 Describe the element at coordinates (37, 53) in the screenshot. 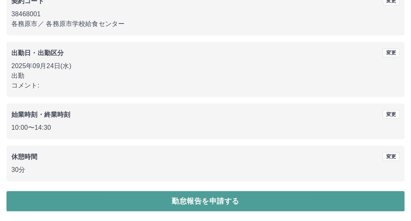

I see `b: 出勤日・出勤区分` at that location.